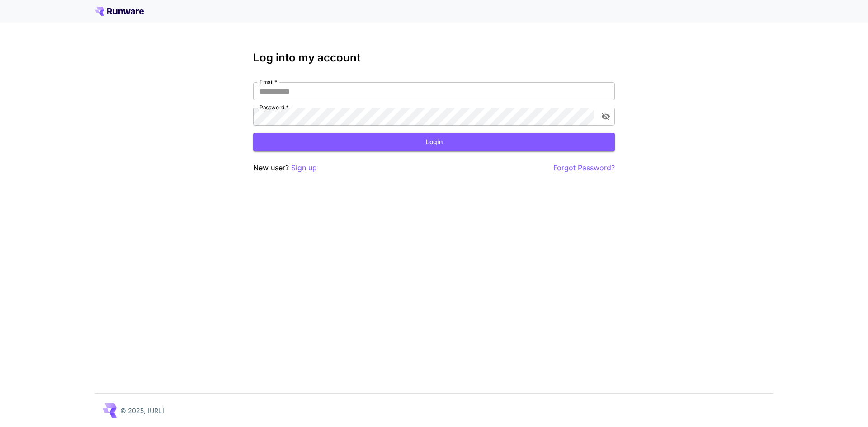 This screenshot has width=868, height=427. I want to click on p: Sign up, so click(304, 168).